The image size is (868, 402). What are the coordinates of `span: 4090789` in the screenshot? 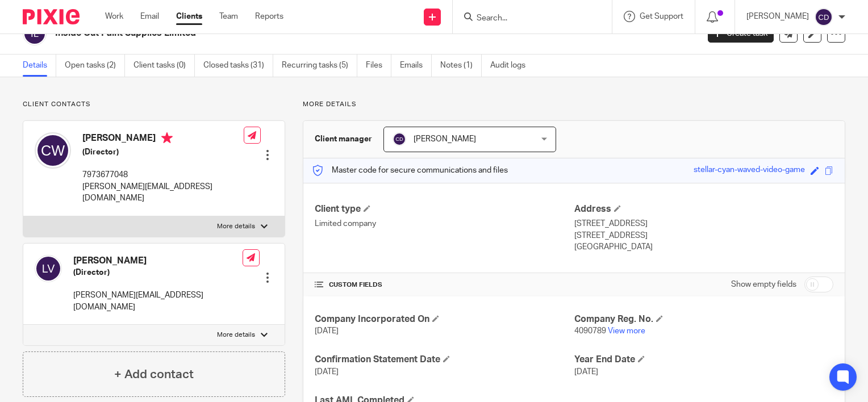 It's located at (590, 331).